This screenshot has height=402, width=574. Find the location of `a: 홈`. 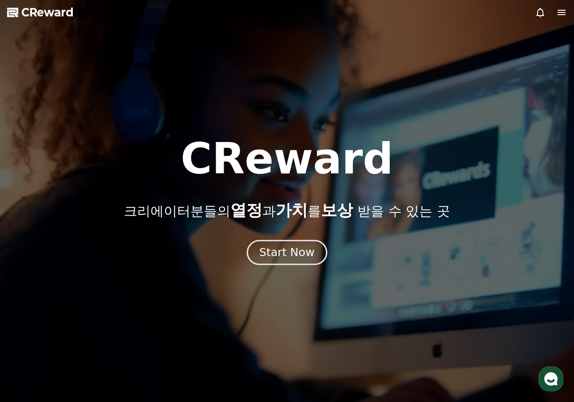

a: 홈 is located at coordinates (31, 292).